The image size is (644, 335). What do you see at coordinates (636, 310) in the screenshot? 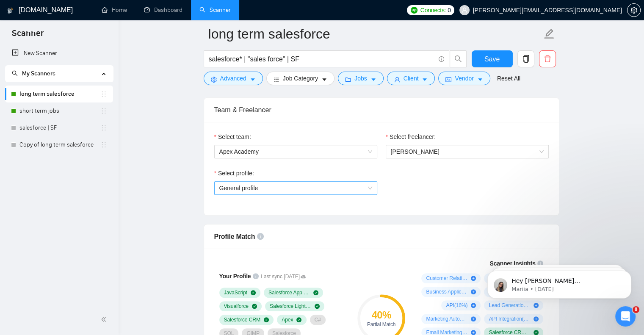
I see `span: 8` at bounding box center [636, 310].